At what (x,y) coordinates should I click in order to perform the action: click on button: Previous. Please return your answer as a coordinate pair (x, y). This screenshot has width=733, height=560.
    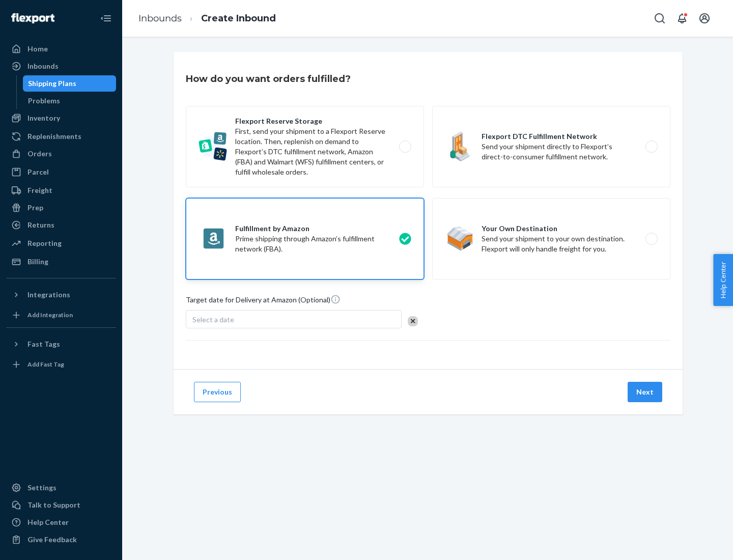
    Looking at the image, I should click on (217, 393).